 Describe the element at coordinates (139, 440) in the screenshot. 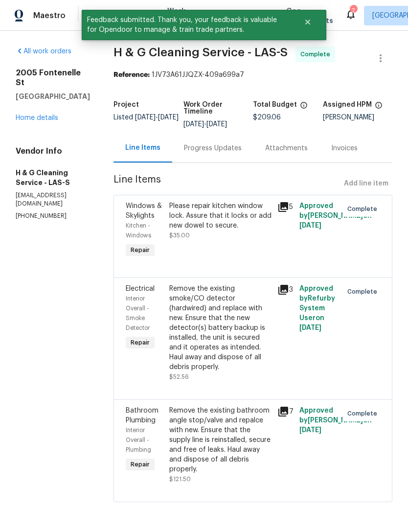

I see `span: Interior Overall - Plumbing` at that location.